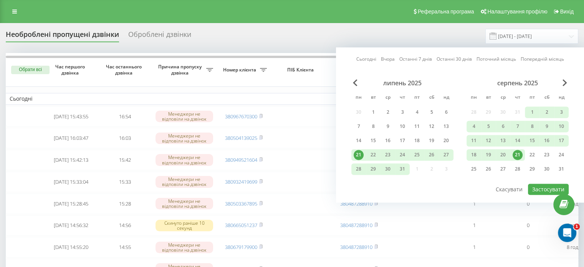 This screenshot has width=584, height=267. Describe the element at coordinates (446, 140) in the screenshot. I see `div: 20` at that location.